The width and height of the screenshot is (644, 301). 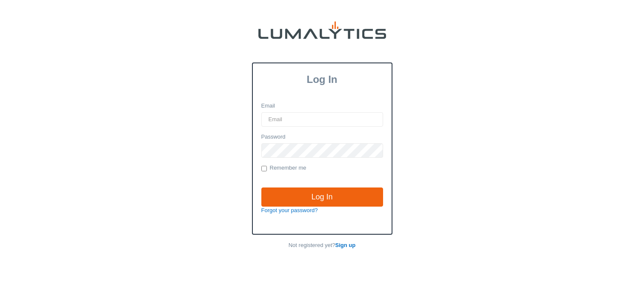 I want to click on img: lumalytics-black-e9b537c871f77d9ce8d3a6940f85695cd68c596e3f819dc492052d1098752254.png, so click(x=322, y=30).